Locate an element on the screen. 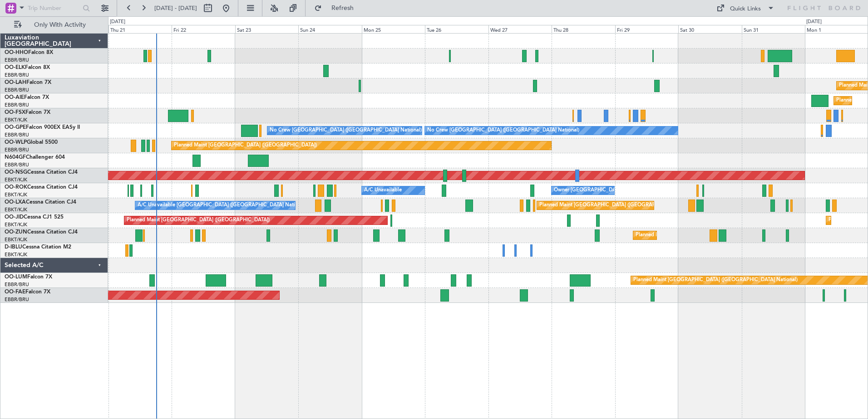 The height and width of the screenshot is (419, 868). div: Quick Links is located at coordinates (745, 9).